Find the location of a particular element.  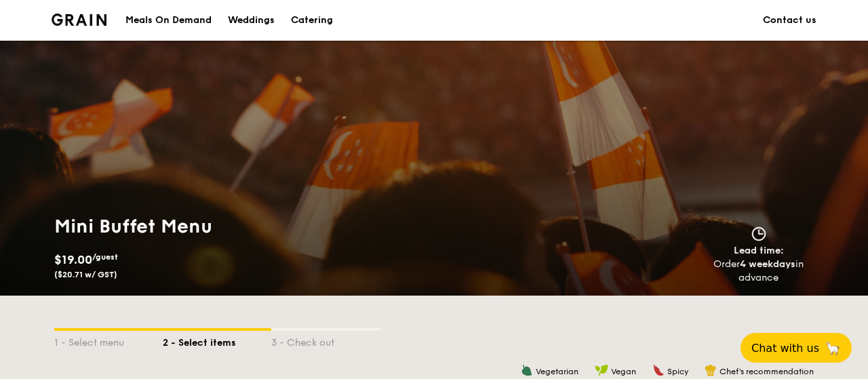

img: icon-vegetarian.fe4039eb.svg is located at coordinates (527, 371).